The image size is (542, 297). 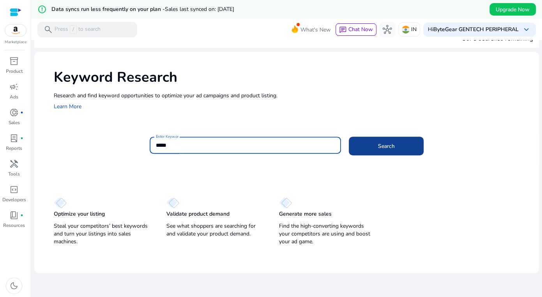 What do you see at coordinates (406, 30) in the screenshot?
I see `img: in.svg` at bounding box center [406, 30].